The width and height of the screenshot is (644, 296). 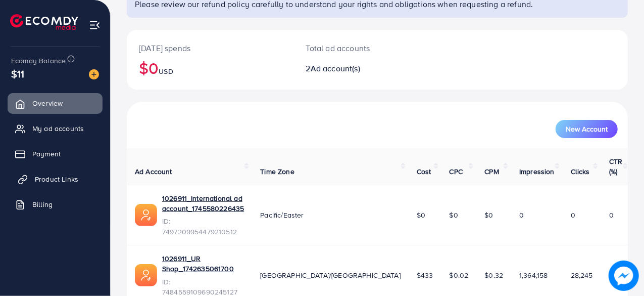 I want to click on span: CPC, so click(x=456, y=171).